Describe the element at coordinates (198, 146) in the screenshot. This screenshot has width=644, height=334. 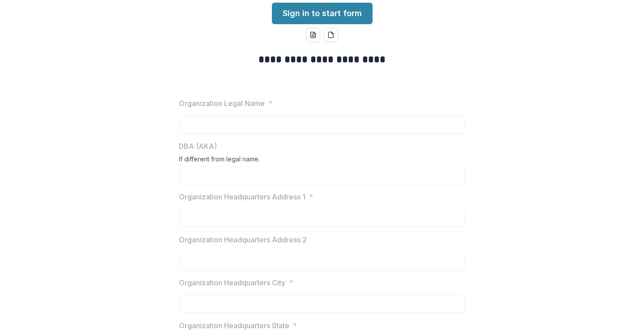
I see `p: DBA (AKA)` at that location.